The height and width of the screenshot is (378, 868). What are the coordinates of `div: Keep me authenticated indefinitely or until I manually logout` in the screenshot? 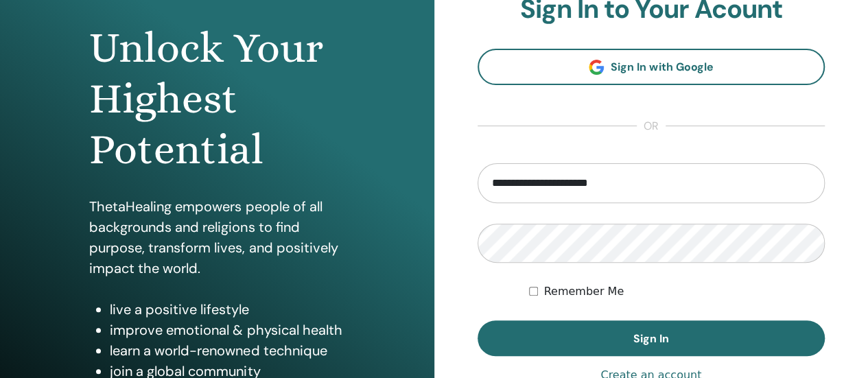 It's located at (676, 292).